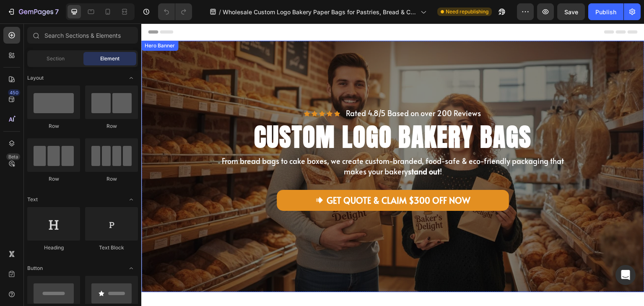 The height and width of the screenshot is (306, 644). Describe the element at coordinates (320, 12) in the screenshot. I see `span: Wholesale Custom Logo Bakery Paper Bags for Pastries, Bread & Cookies` at that location.